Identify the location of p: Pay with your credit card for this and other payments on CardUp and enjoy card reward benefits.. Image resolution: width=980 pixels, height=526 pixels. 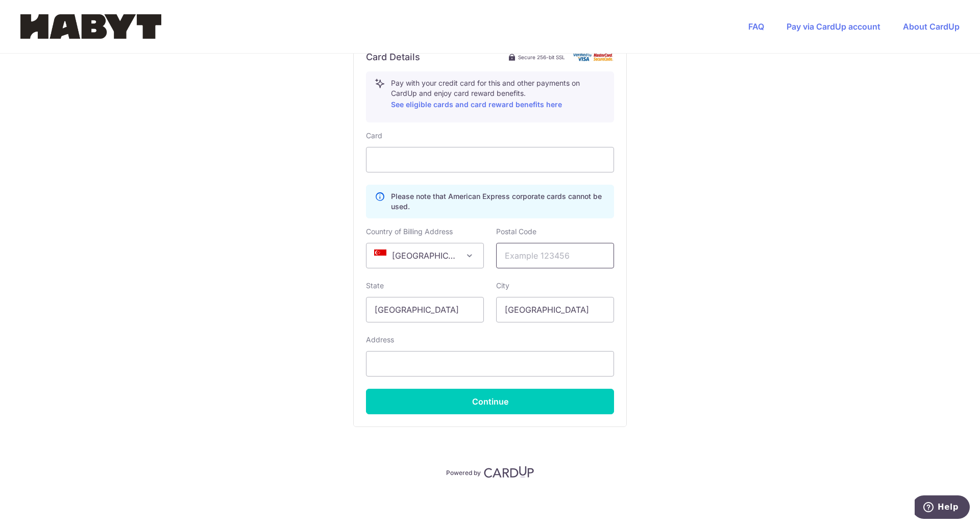
(498, 95).